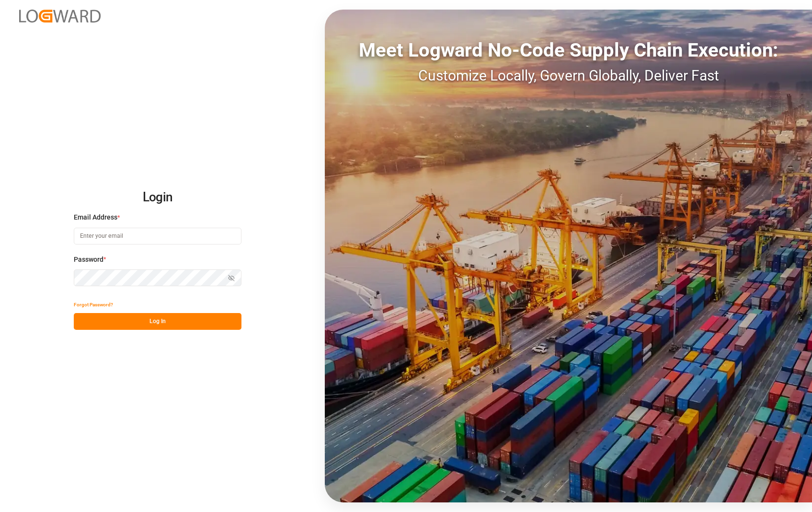 The image size is (812, 512). I want to click on div: Customize Locally, Govern Globally, Deliver Fast, so click(568, 75).